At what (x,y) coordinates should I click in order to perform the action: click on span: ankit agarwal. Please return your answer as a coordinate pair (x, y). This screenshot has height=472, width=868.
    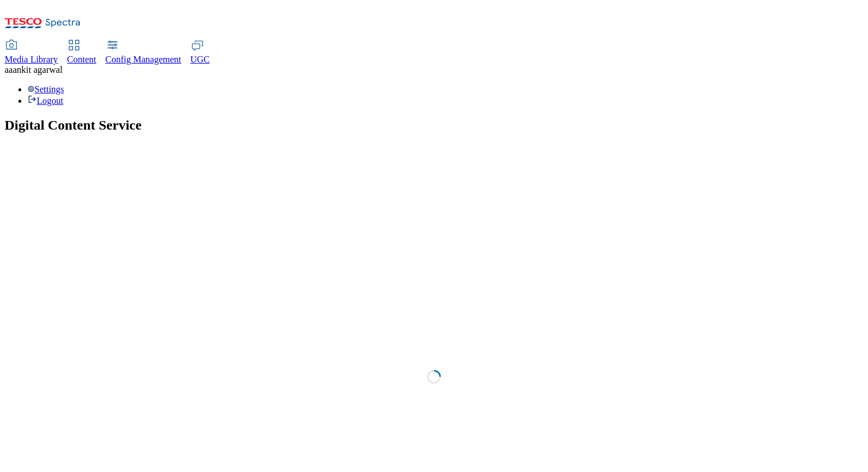
    Looking at the image, I should click on (38, 70).